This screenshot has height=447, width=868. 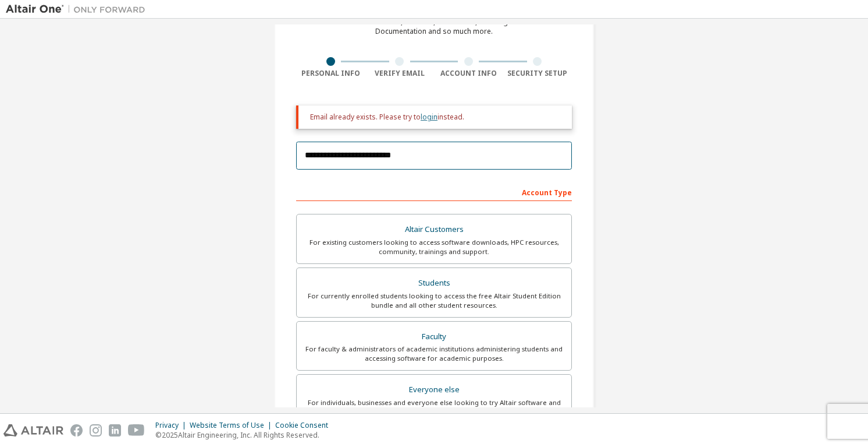 What do you see at coordinates (245, 434) in the screenshot?
I see `p: © 2025 Altair Engineering, Inc. All Rights Reserved.` at bounding box center [245, 434].